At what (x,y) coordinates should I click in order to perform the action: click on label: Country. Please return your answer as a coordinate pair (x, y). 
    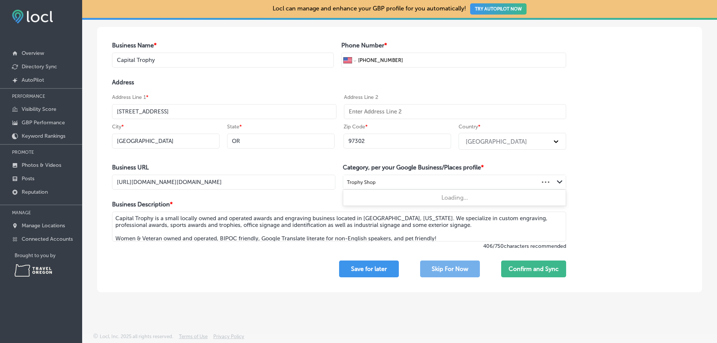
    Looking at the image, I should click on (469, 127).